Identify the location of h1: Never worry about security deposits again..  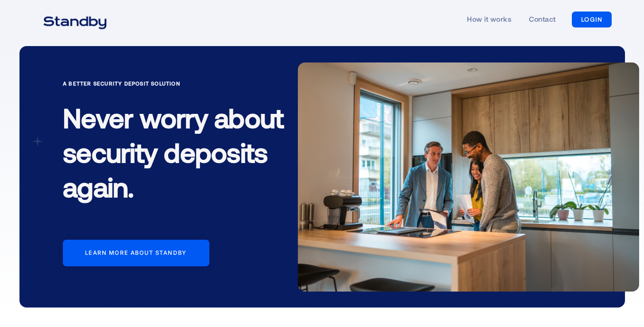
(173, 155).